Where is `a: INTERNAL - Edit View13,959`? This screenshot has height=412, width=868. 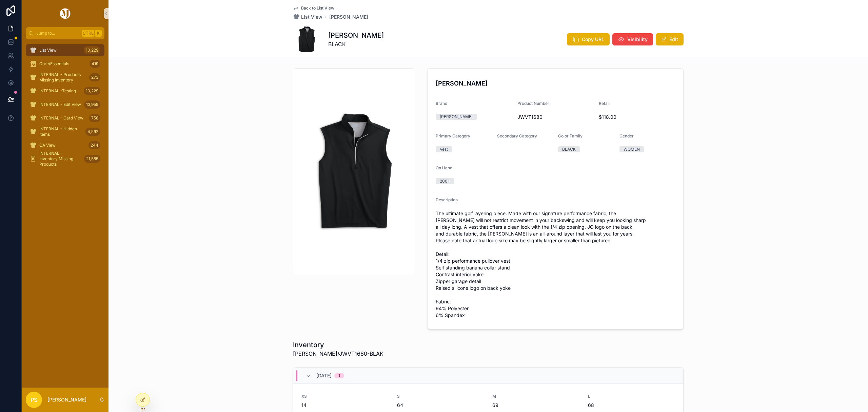 a: INTERNAL - Edit View13,959 is located at coordinates (65, 105).